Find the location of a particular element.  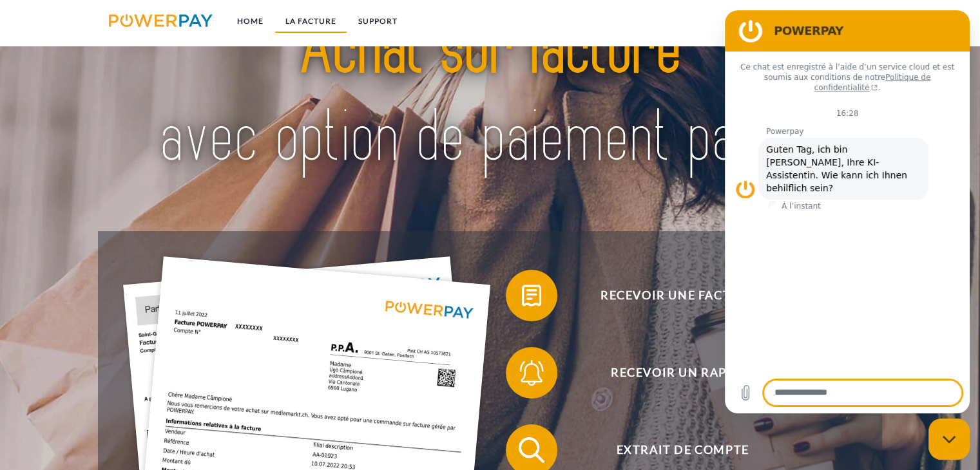

a: CG is located at coordinates (827, 21).